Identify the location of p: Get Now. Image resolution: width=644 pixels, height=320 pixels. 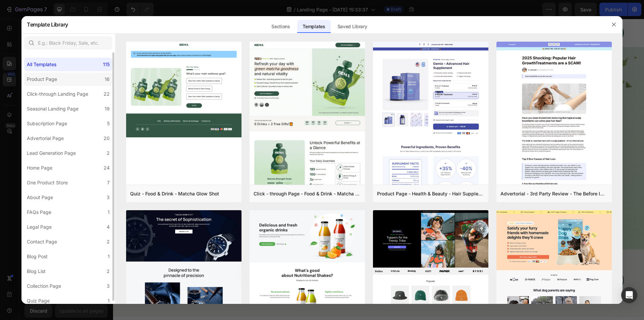
(455, 261).